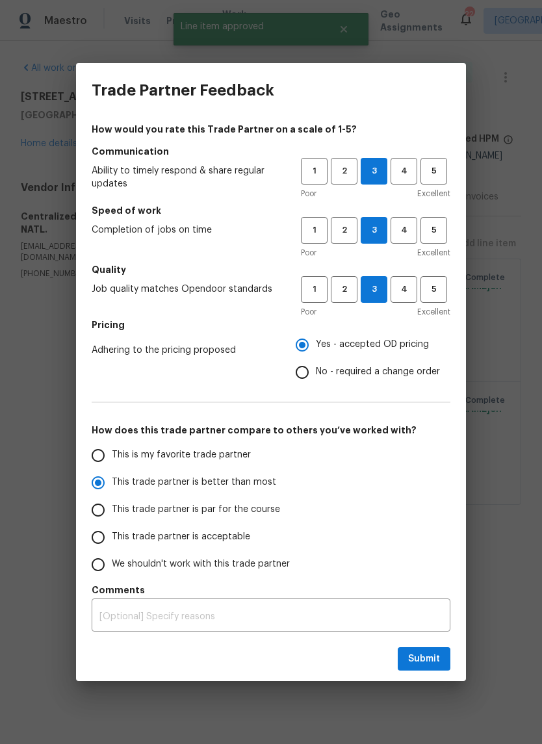  Describe the element at coordinates (372, 344) in the screenshot. I see `span: Yes - accepted OD pricing` at that location.